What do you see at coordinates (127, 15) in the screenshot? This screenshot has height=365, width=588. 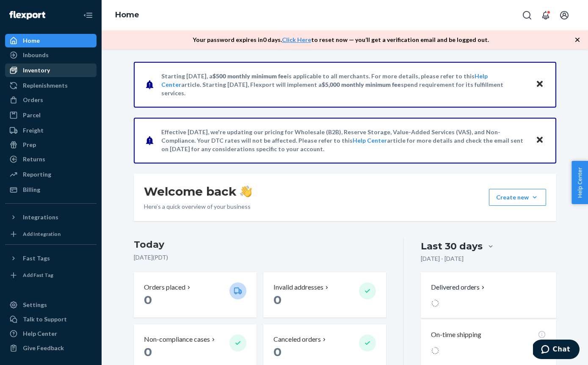 I see `ol: breadcrumbs` at bounding box center [127, 15].